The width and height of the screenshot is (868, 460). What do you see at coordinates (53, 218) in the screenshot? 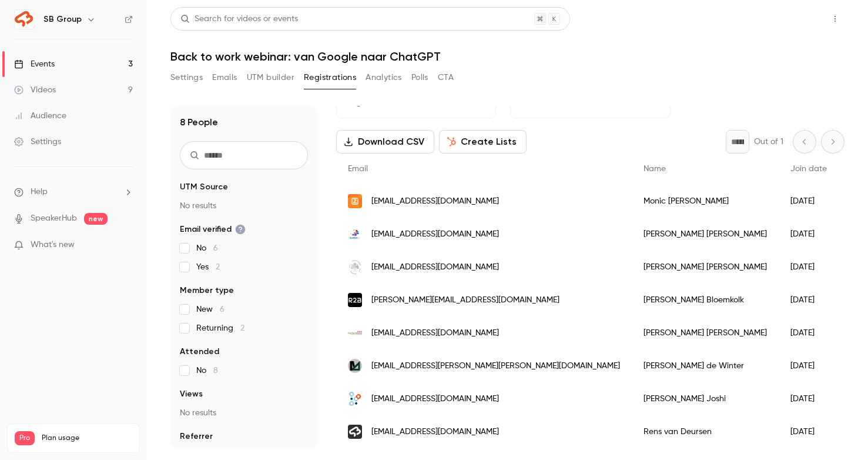
I see `a: SpeakerHub` at bounding box center [53, 218].